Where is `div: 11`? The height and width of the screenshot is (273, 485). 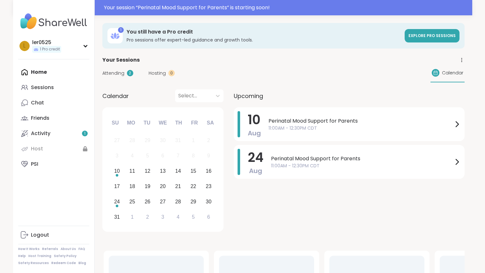
div: 11 is located at coordinates (132, 171).